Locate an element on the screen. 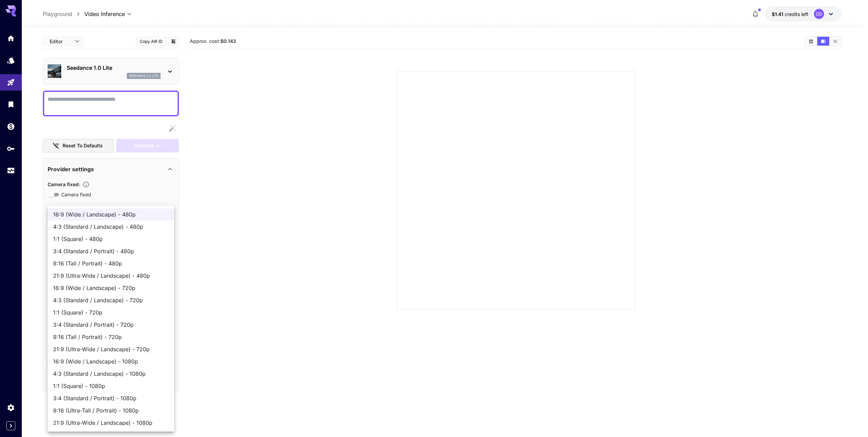  span: 21:9 (Ultra-Wide / Landscape) - 480p is located at coordinates (111, 276).